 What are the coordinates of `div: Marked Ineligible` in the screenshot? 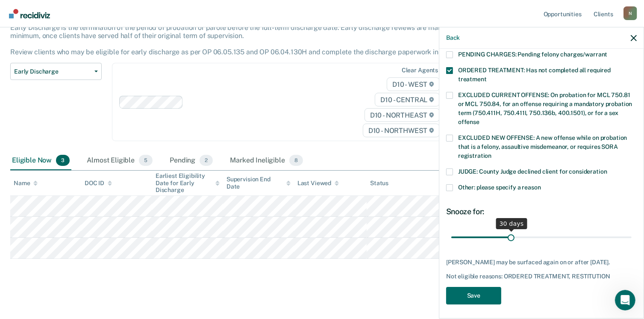 It's located at (267, 161).